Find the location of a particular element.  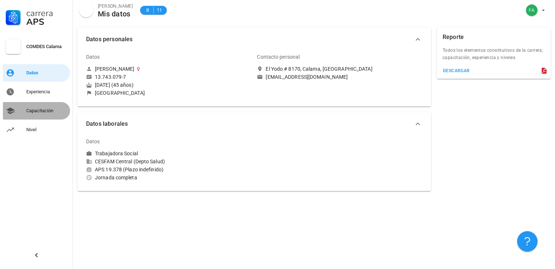

div: Contacto personal is located at coordinates (278, 57).